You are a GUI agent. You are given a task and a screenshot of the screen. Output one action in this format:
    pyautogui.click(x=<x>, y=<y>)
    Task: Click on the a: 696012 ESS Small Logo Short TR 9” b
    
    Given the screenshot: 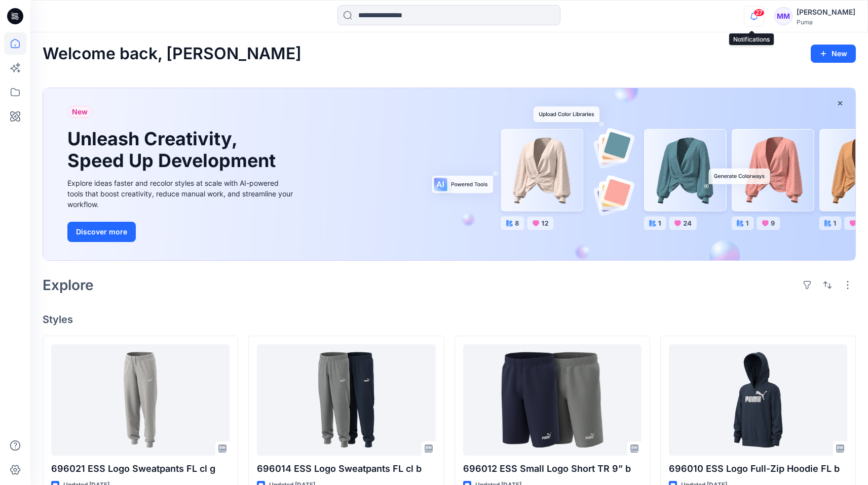 What is the action you would take?
    pyautogui.click(x=552, y=400)
    